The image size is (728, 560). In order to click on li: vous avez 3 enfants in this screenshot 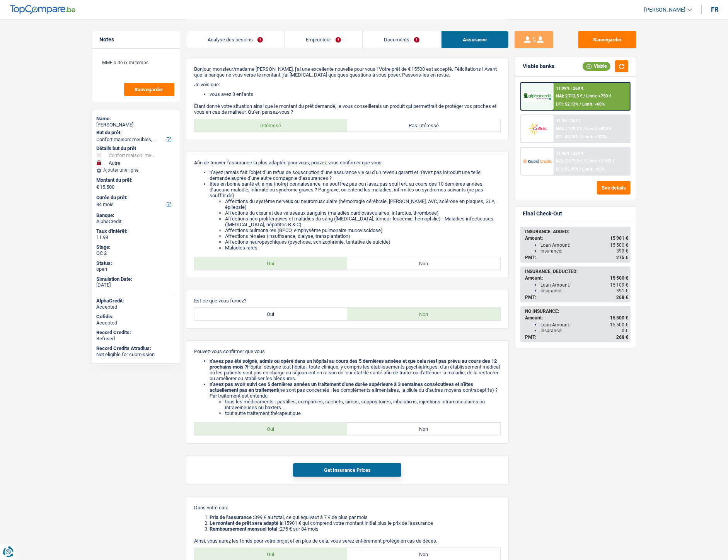, I will do `click(355, 94)`.